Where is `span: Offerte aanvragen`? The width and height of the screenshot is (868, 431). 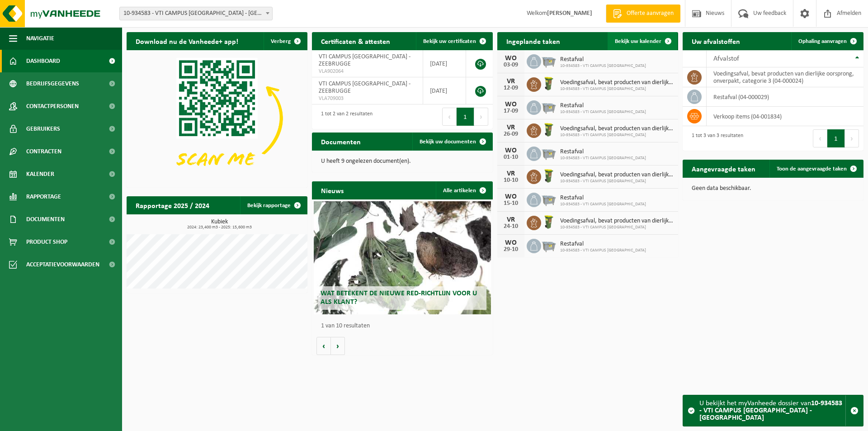
span: Offerte aanvragen is located at coordinates (650, 14).